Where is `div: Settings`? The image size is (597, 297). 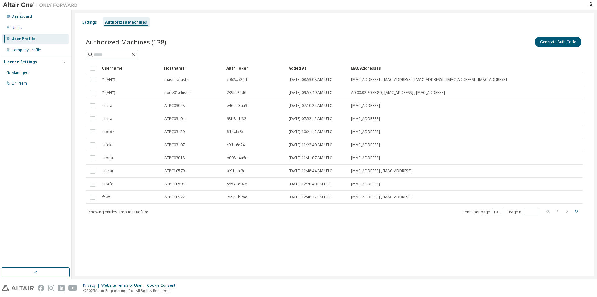 div: Settings is located at coordinates (89, 22).